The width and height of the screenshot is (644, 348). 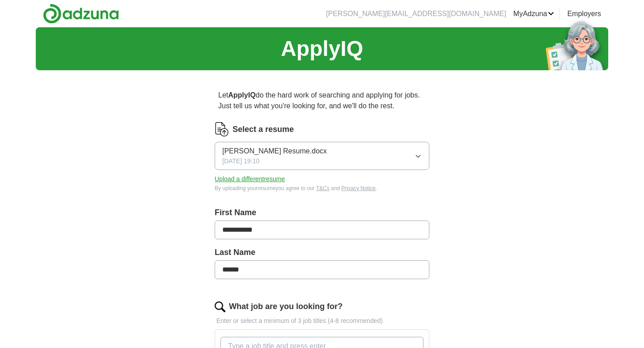 I want to click on a: Privacy Notice, so click(x=358, y=188).